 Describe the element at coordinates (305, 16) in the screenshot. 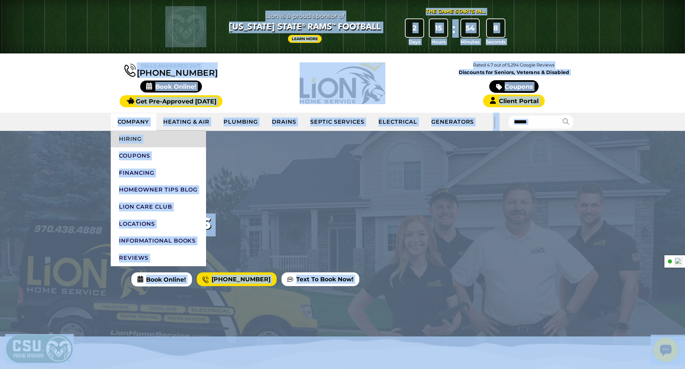

I see `span: Lion is a proud sponsor of` at that location.